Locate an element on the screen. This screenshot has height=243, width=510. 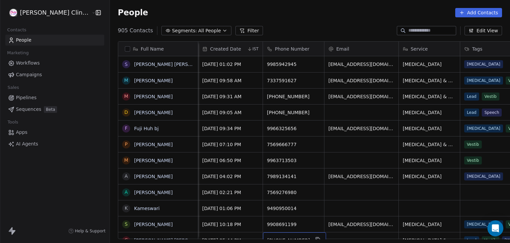
div: K is located at coordinates (126, 208).